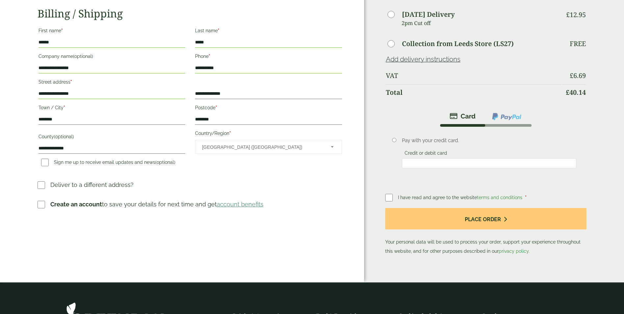 This screenshot has height=314, width=624. Describe the element at coordinates (463, 116) in the screenshot. I see `img: stripe.png` at that location.